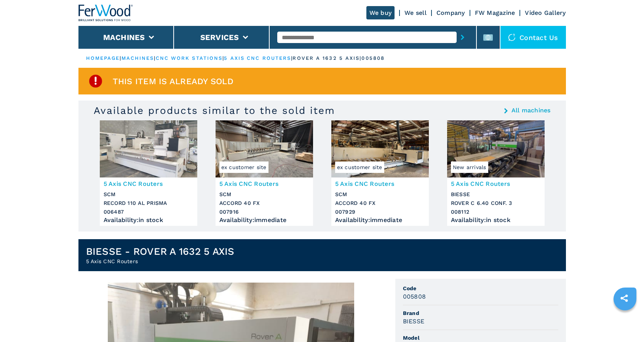 The height and width of the screenshot is (342, 644). Describe the element at coordinates (533, 37) in the screenshot. I see `div: Contact us` at that location.